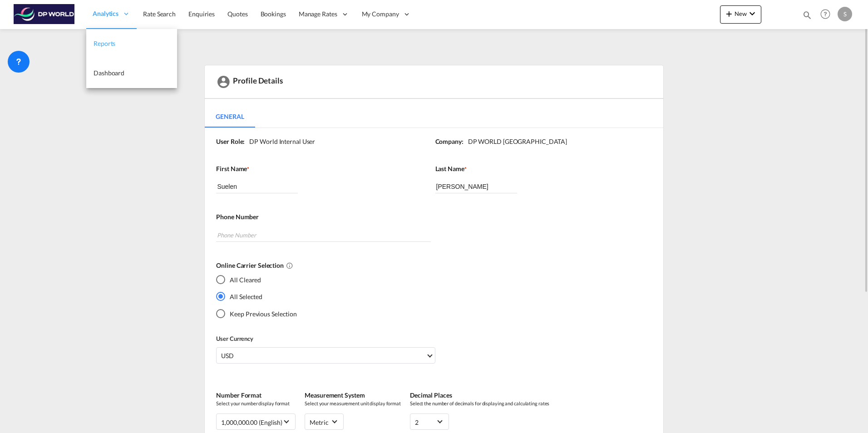 The width and height of the screenshot is (868, 433). I want to click on span: Rate Search, so click(160, 14).